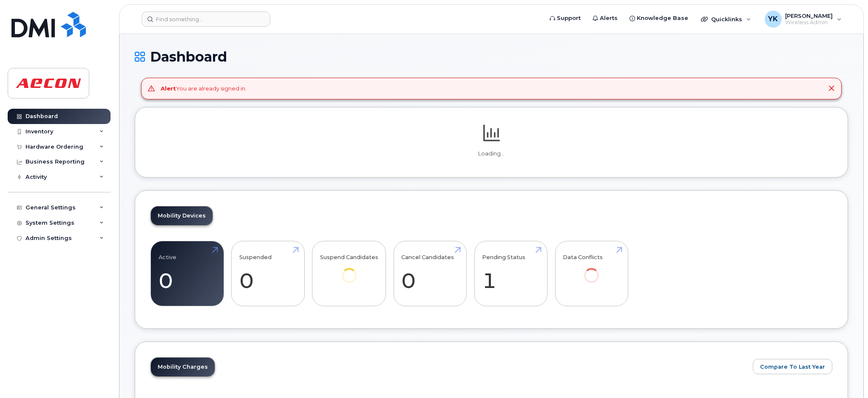  What do you see at coordinates (792, 367) in the screenshot?
I see `button: Compare To Last Year` at bounding box center [792, 367].